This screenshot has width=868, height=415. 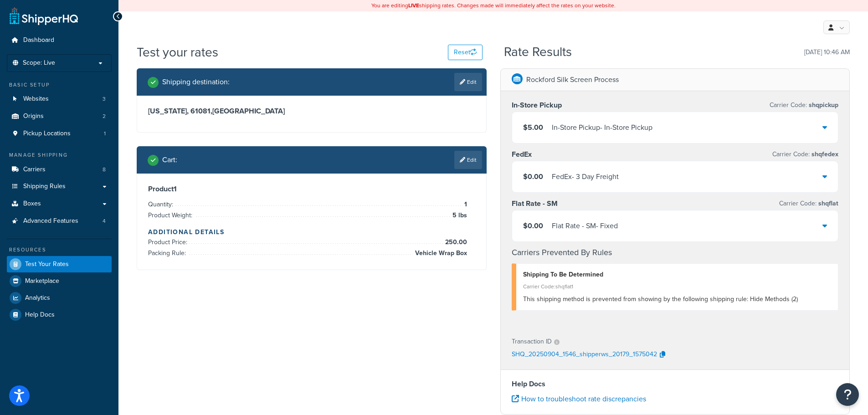 What do you see at coordinates (59, 281) in the screenshot?
I see `a: Marketplace` at bounding box center [59, 281].